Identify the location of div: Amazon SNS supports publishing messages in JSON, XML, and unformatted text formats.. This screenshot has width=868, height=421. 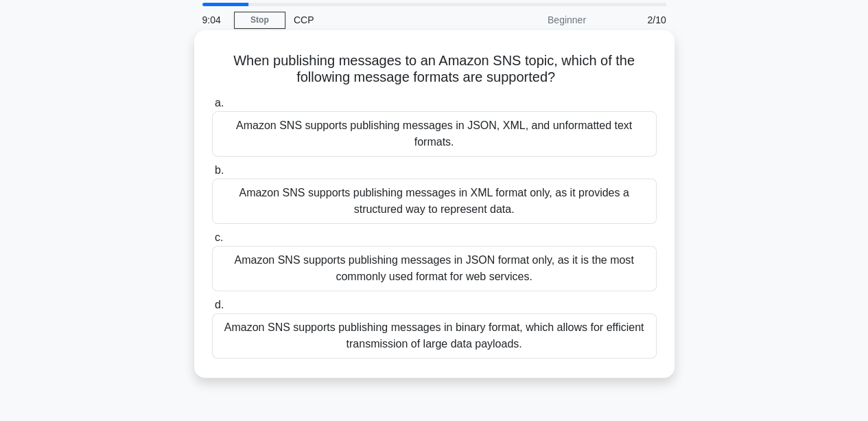
(434, 133).